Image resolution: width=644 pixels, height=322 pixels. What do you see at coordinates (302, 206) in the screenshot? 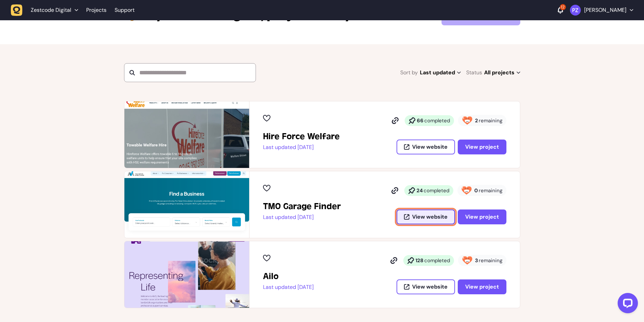
I see `h2: TMO Garage Finder` at bounding box center [302, 206].